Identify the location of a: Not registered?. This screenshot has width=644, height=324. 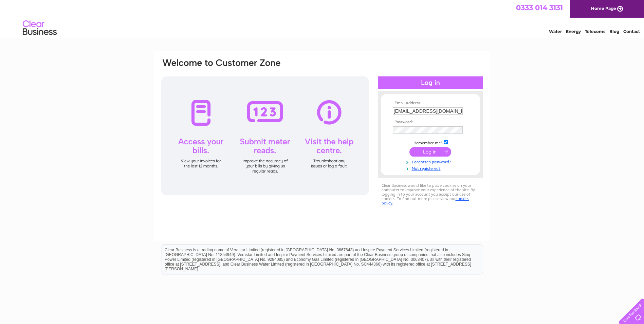
(431, 168).